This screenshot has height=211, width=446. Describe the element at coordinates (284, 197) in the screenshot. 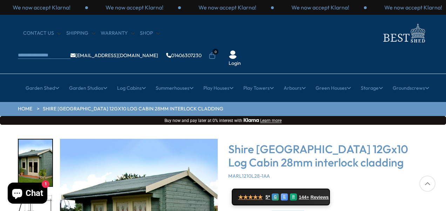

I see `div: E` at that location.